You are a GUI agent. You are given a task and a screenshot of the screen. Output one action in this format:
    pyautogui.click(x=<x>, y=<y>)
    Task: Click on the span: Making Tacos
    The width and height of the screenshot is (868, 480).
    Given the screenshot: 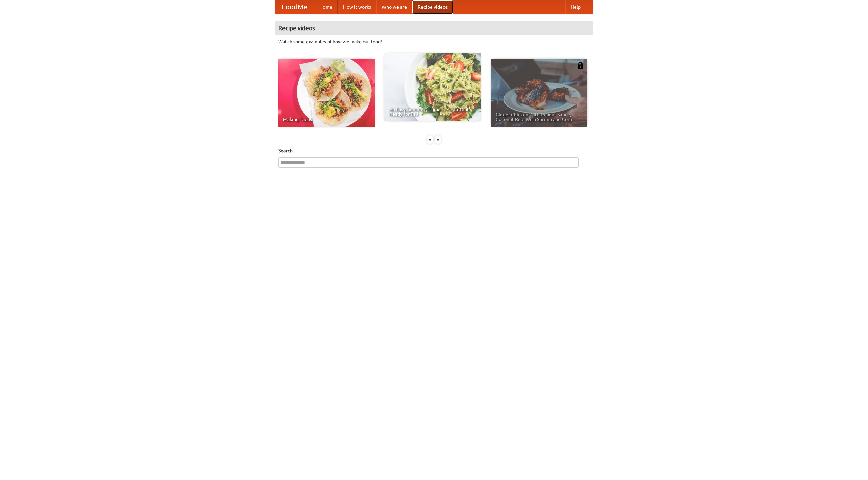 What is the action you would take?
    pyautogui.click(x=327, y=120)
    